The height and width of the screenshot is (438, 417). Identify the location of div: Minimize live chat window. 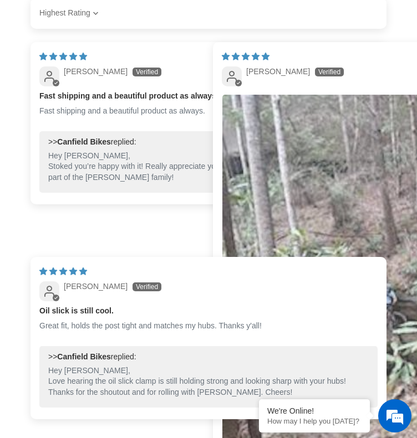
(195, 19).